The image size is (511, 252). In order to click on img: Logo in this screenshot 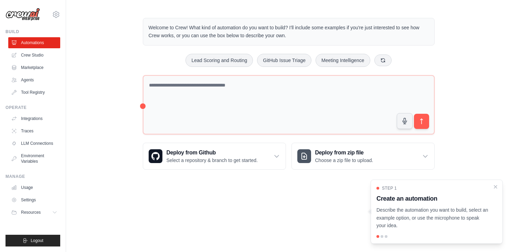, I will do `click(23, 14)`.